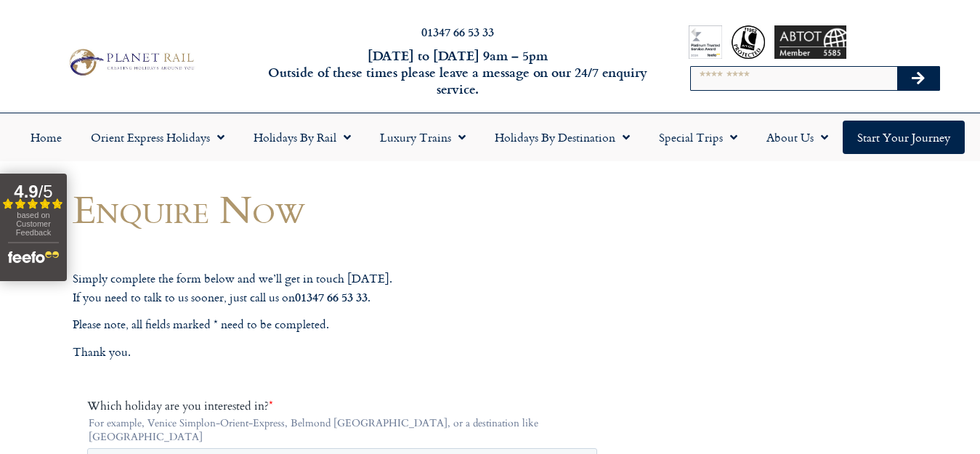 This screenshot has width=980, height=454. I want to click on a: About Us, so click(797, 137).